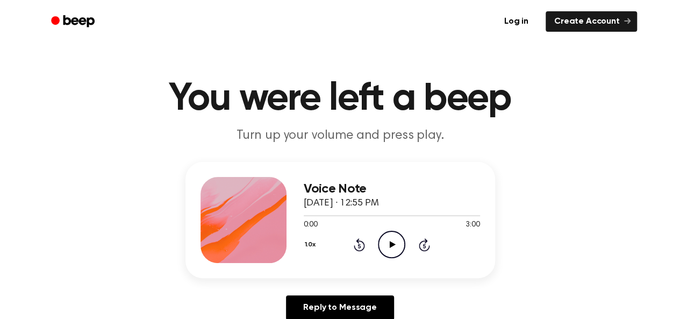 This screenshot has width=680, height=319. Describe the element at coordinates (311, 225) in the screenshot. I see `span: 0:00` at that location.